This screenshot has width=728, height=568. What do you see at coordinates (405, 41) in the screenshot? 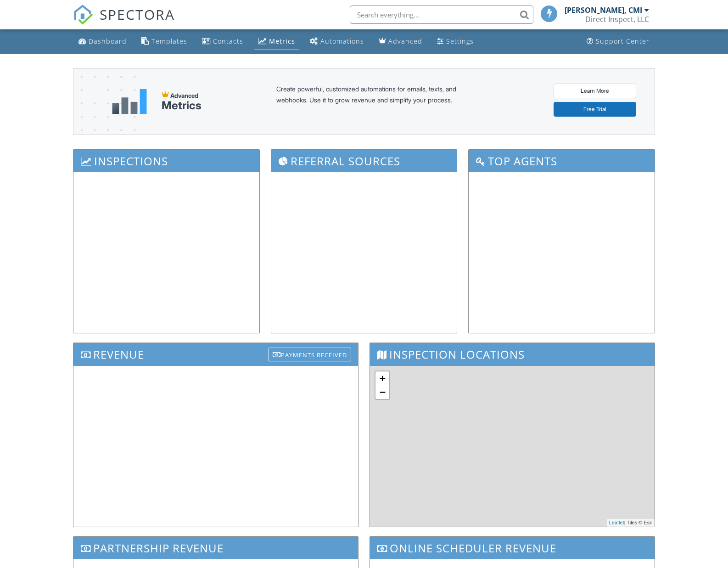
I see `div: Advanced` at bounding box center [405, 41].